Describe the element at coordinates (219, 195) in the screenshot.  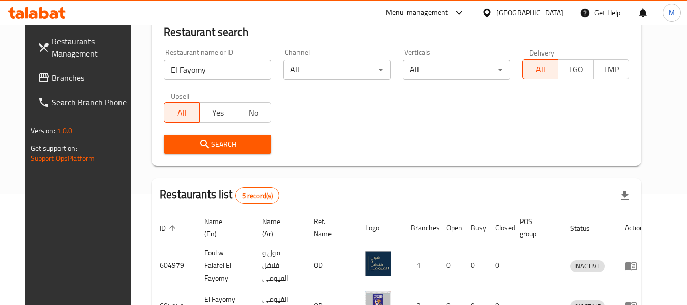
I see `h2: Restaurants list` at that location.